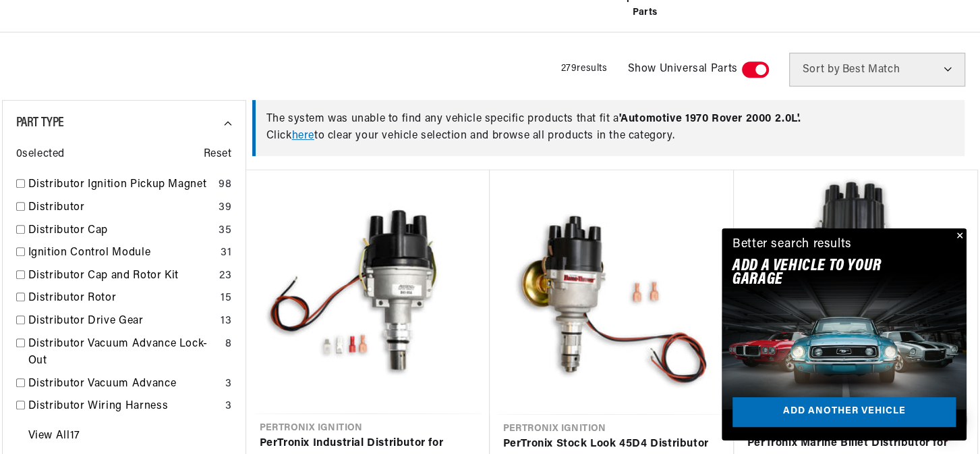  I want to click on span: Show Universal Parts, so click(683, 69).